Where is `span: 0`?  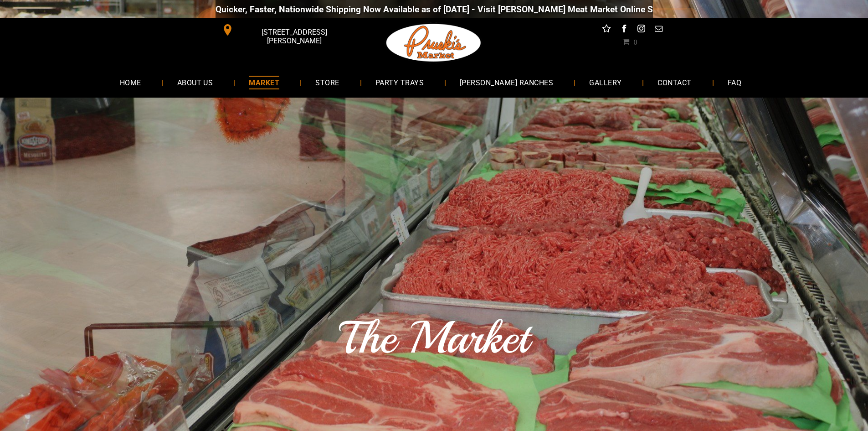 span: 0 is located at coordinates (635, 41).